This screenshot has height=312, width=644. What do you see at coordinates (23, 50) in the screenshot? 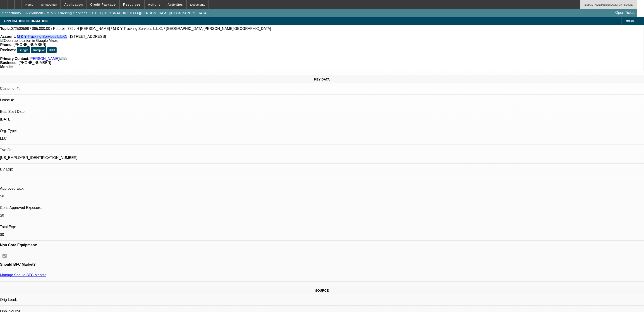
I see `button: Google` at bounding box center [23, 50].